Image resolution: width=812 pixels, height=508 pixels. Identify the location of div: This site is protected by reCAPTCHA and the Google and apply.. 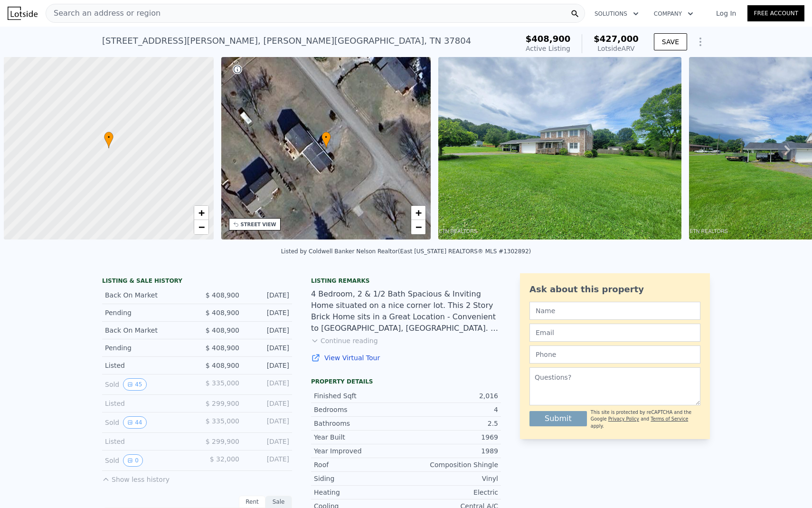
(645, 419).